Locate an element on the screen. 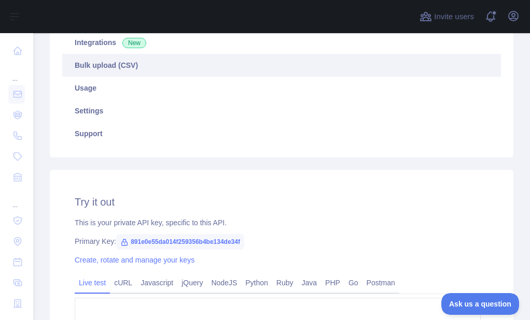 The image size is (530, 320). a: jQuery is located at coordinates (192, 283).